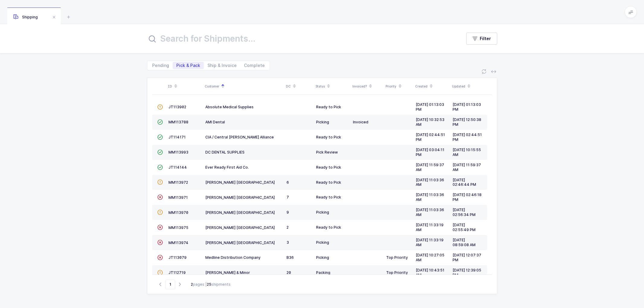 The height and width of the screenshot is (308, 644). I want to click on span: Pick & Pack, so click(188, 66).